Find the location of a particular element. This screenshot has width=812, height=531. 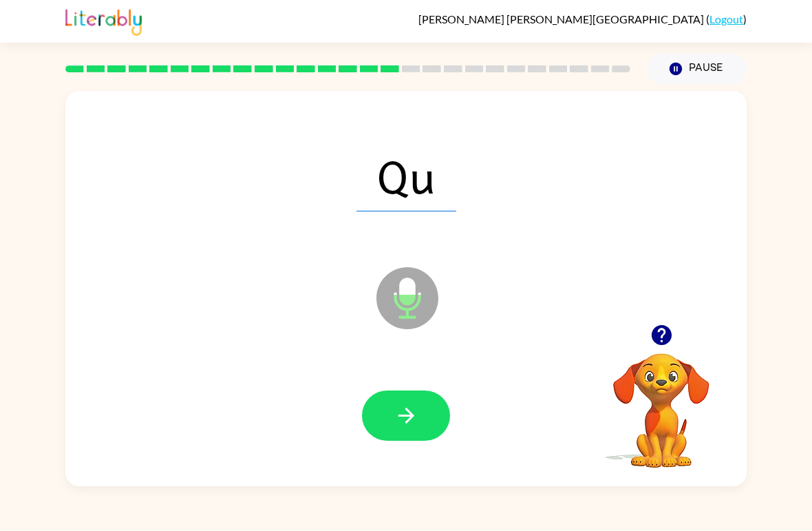

a: Logout is located at coordinates (726, 19).